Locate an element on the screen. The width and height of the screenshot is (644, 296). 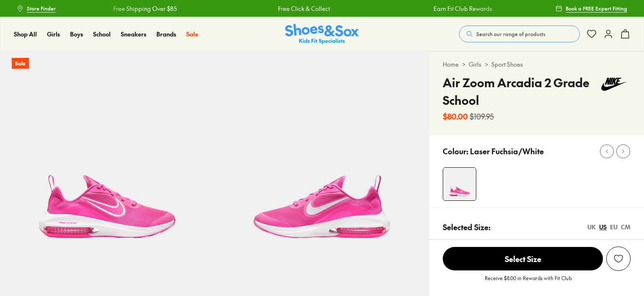
a: Shop All is located at coordinates (25, 34).